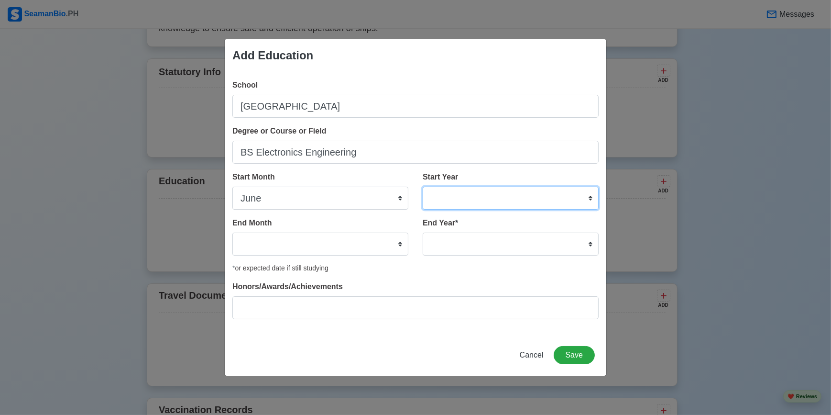 Image resolution: width=831 pixels, height=415 pixels. What do you see at coordinates (252, 223) in the screenshot?
I see `label: End Month` at bounding box center [252, 223].